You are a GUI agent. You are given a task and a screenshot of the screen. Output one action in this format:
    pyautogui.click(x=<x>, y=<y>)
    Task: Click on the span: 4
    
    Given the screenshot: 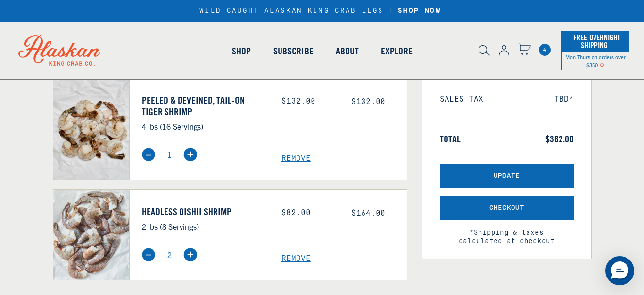 What is the action you would take?
    pyautogui.click(x=545, y=50)
    